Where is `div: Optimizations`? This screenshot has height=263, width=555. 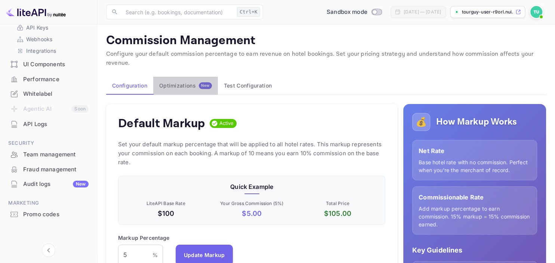
div: Optimizations is located at coordinates (185, 86).